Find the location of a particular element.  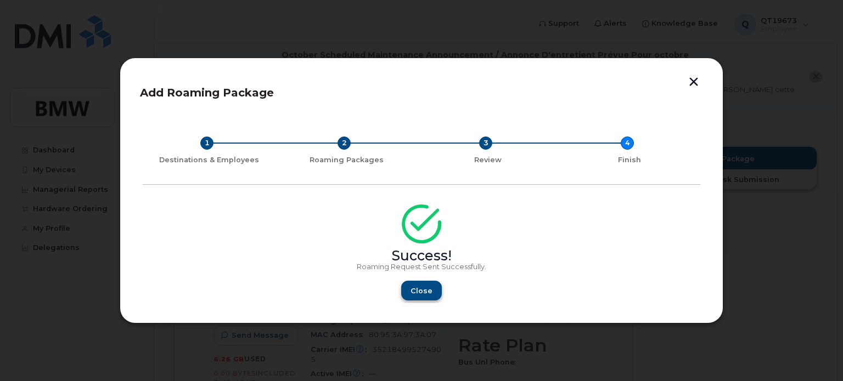

div: 2 is located at coordinates (344, 143).